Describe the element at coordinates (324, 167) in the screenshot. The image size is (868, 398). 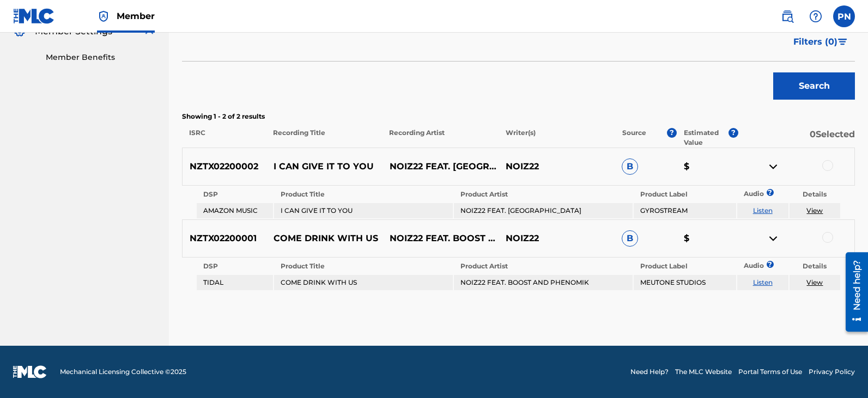
I see `p: I CAN GIVE IT TO YOU` at that location.